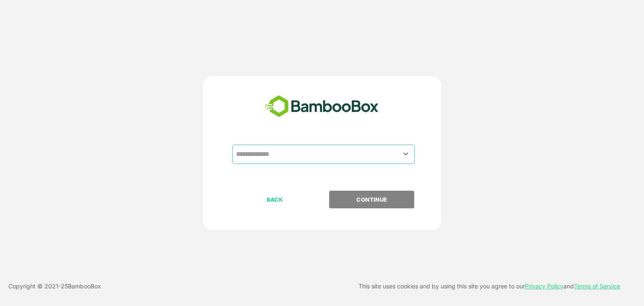 The image size is (644, 306). What do you see at coordinates (321, 106) in the screenshot?
I see `img: bamboobox` at bounding box center [321, 106].